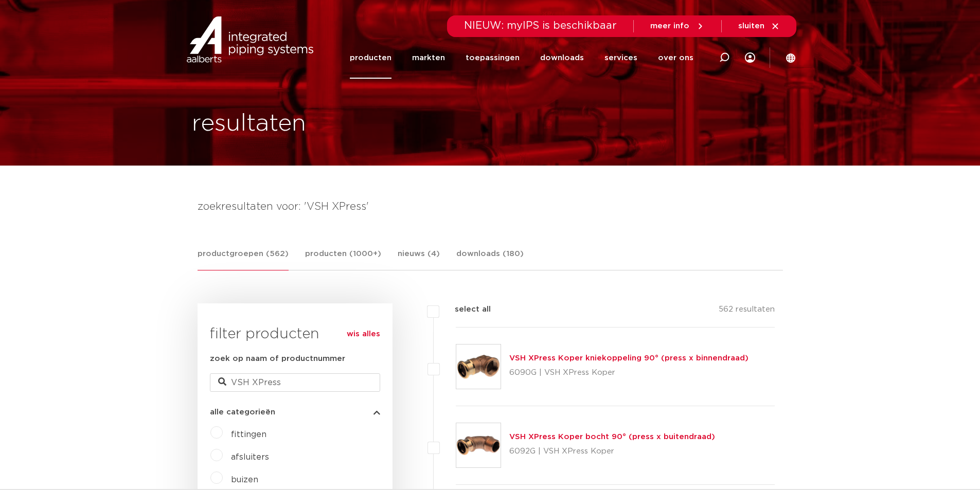 The width and height of the screenshot is (980, 490). I want to click on a: markten, so click(429, 57).